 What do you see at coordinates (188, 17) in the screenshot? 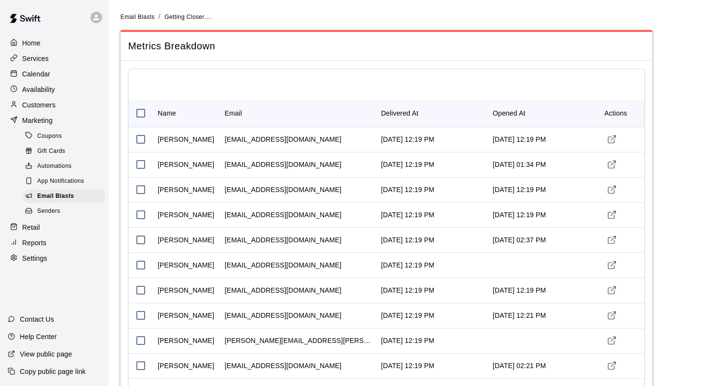
I see `span: Getting Closer….` at bounding box center [188, 17].